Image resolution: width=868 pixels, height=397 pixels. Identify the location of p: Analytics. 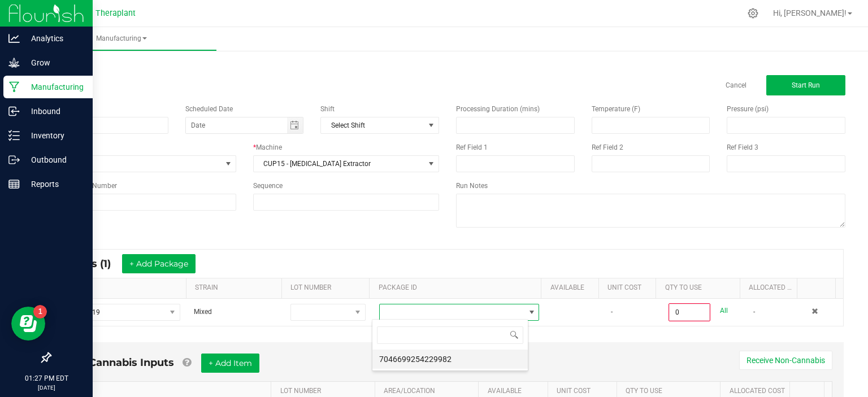
(54, 39).